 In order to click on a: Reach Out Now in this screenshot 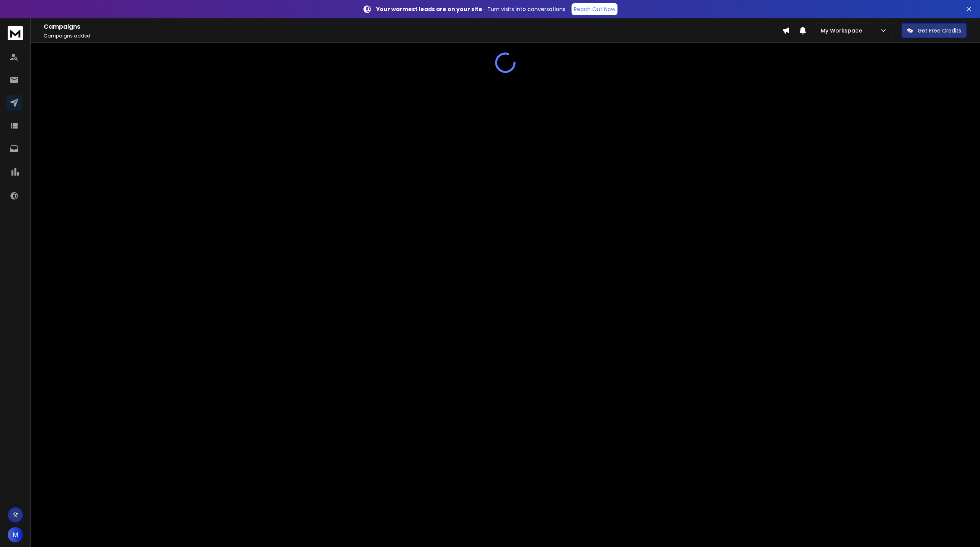, I will do `click(594, 9)`.